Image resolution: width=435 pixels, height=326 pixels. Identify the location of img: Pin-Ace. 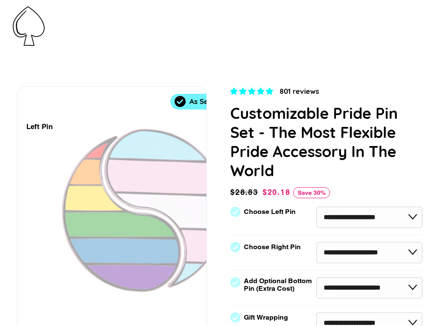
(28, 26).